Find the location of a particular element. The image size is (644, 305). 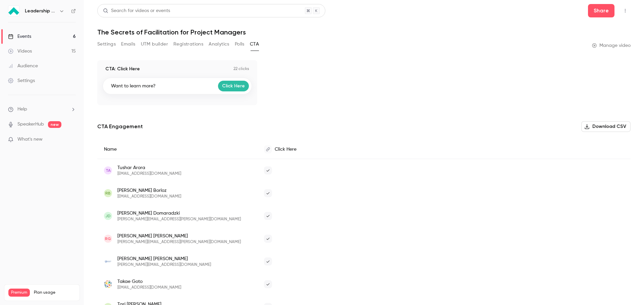

button: CTA is located at coordinates (255, 44).